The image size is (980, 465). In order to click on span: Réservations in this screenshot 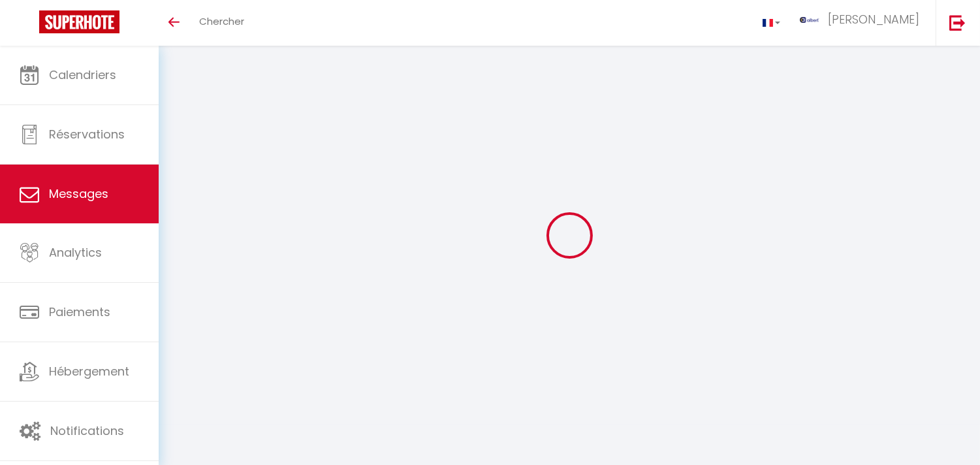, I will do `click(87, 134)`.